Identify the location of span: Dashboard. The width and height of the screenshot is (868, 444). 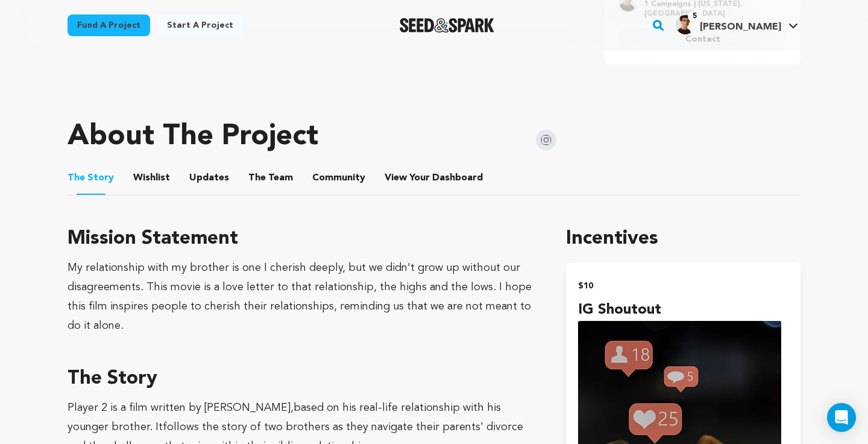
(457, 178).